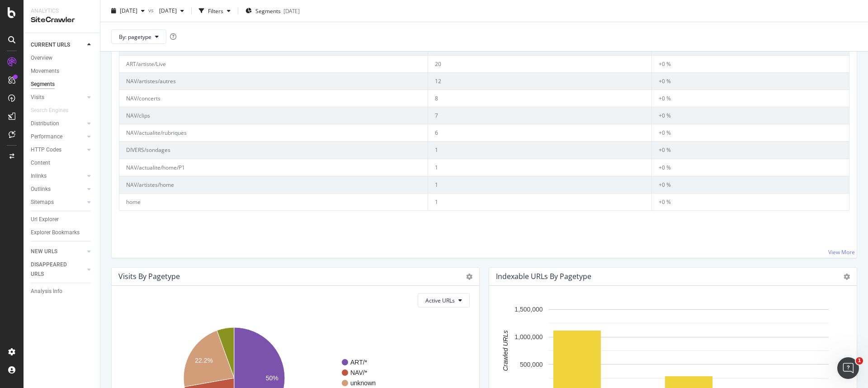  Describe the element at coordinates (62, 20) in the screenshot. I see `div: SiteCrawler` at that location.